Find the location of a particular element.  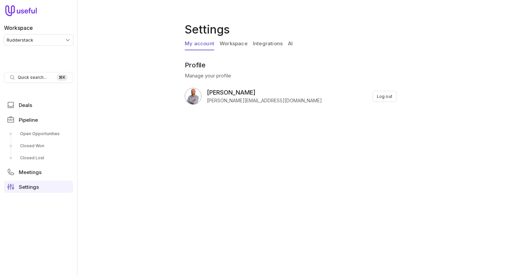

p: Manage your profile is located at coordinates (291, 76).